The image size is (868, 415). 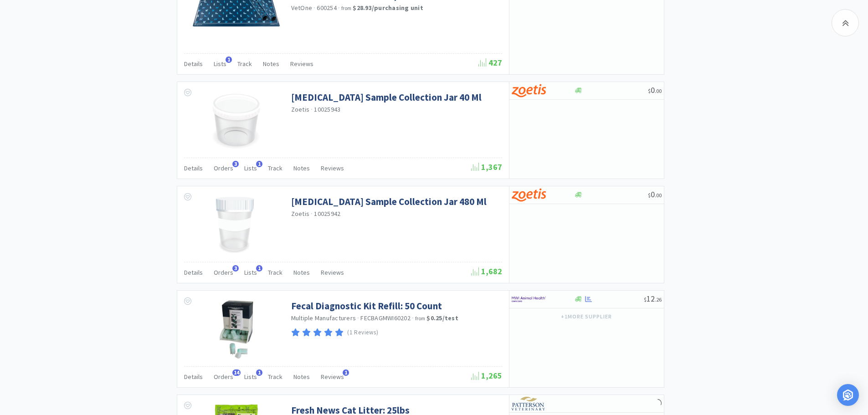 What do you see at coordinates (487, 166) in the screenshot?
I see `span: 1,367` at bounding box center [487, 166].